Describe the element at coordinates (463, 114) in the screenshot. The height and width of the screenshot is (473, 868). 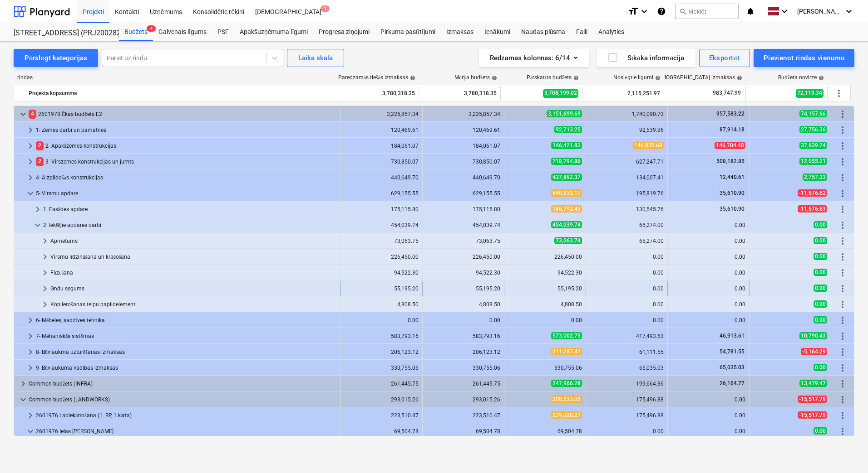
I see `div: 3,225,857.34` at that location.